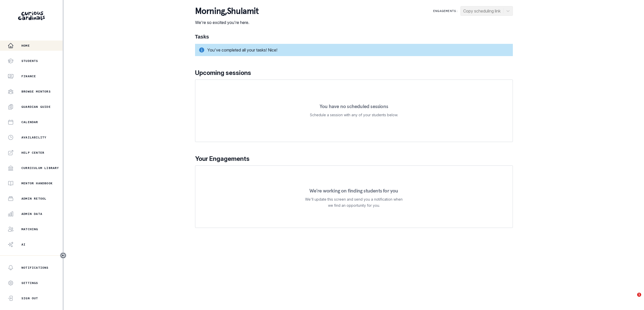  Describe the element at coordinates (30, 122) in the screenshot. I see `p: Calendar` at that location.